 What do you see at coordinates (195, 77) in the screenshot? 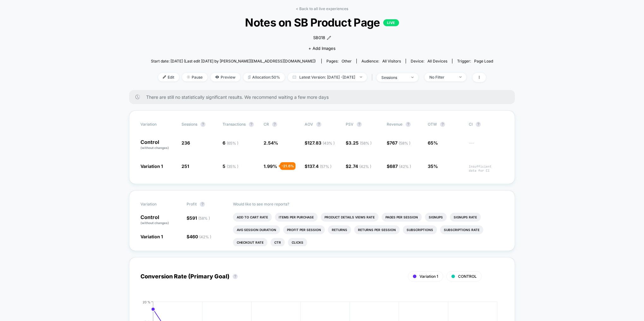
I see `span: Pause` at bounding box center [195, 77].